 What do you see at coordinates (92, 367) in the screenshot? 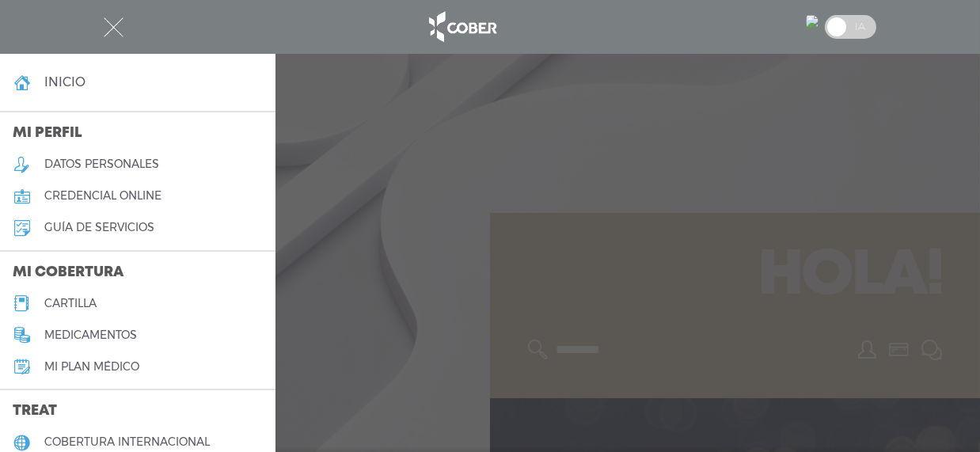
I see `h5: Mi plan médico` at bounding box center [92, 367].